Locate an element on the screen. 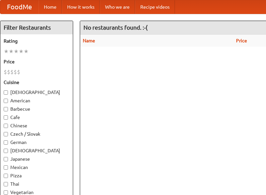 The width and height of the screenshot is (266, 195). label: Barbecue is located at coordinates (37, 109).